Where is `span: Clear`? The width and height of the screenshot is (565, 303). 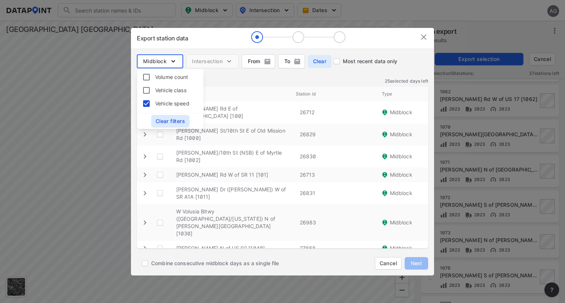
span: Clear is located at coordinates (319, 61).